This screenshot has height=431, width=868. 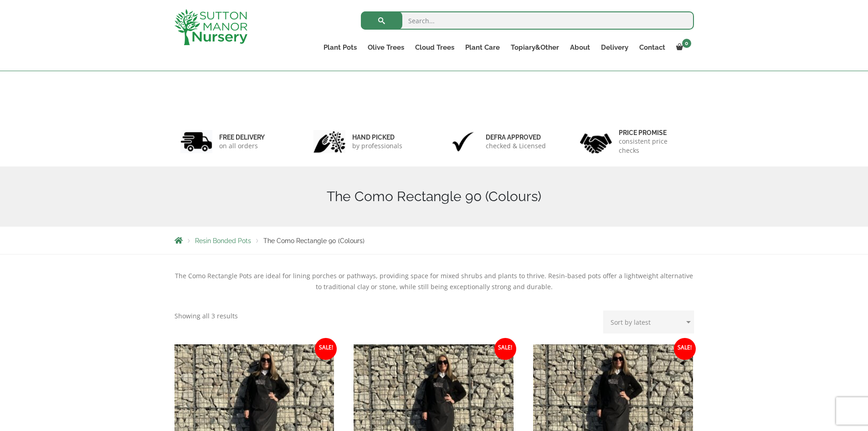 What do you see at coordinates (654, 133) in the screenshot?
I see `h6: Price promise` at bounding box center [654, 133].